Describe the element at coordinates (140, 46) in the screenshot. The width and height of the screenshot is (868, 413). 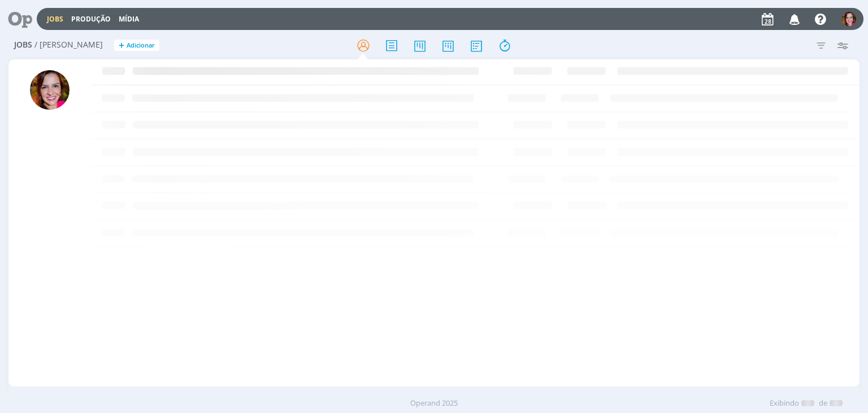
I see `span: Adicionar` at that location.